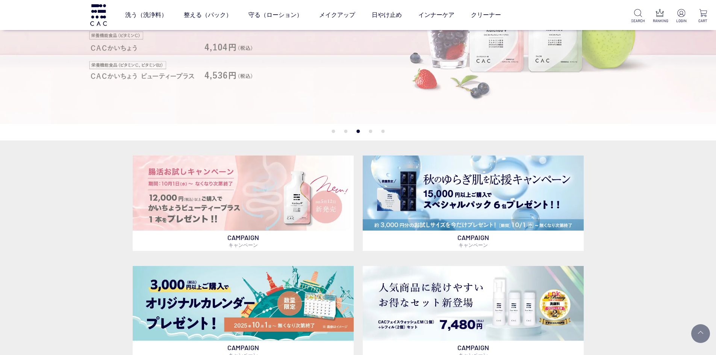  I want to click on a: 腸活お試しキャンペーン 腸活お試しキャンペーン CAMPAIGNキャンペーン, so click(243, 203).